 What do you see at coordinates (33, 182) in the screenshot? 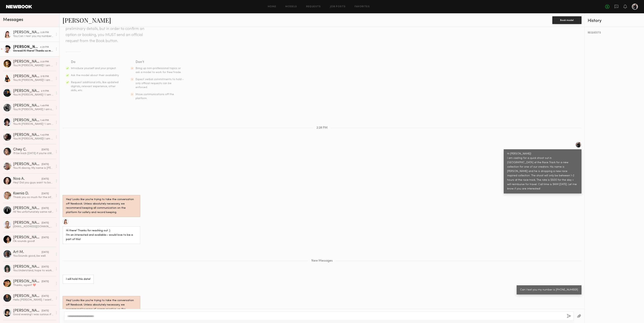
I see `div: Hey! Did you guys want to book a shoot for this week?` at bounding box center [33, 182].